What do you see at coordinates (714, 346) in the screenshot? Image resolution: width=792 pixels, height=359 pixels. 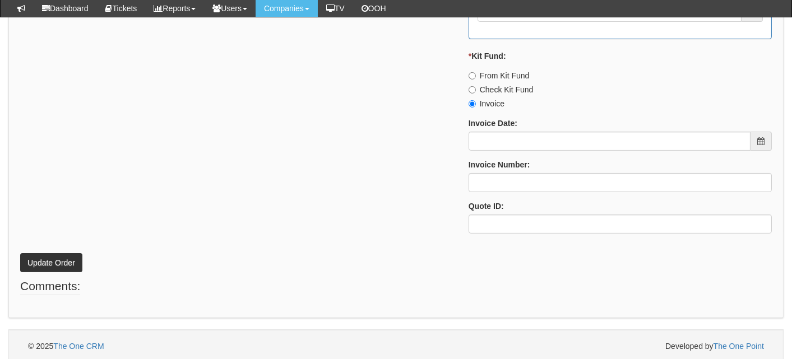 I see `span: Developed by` at bounding box center [714, 346].